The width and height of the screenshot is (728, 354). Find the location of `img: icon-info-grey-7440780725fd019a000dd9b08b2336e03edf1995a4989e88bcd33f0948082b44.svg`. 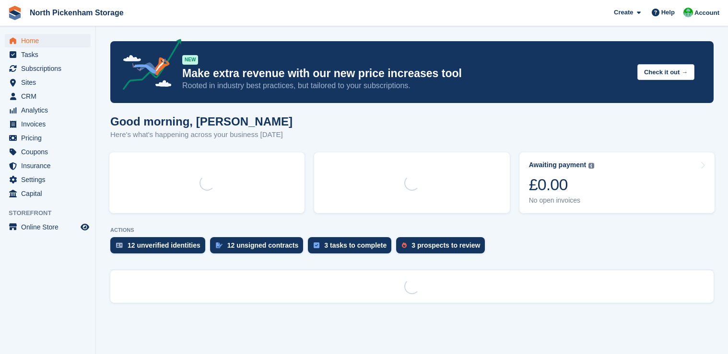

img: icon-info-grey-7440780725fd019a000dd9b08b2336e03edf1995a4989e88bcd33f0948082b44.svg is located at coordinates (591, 166).